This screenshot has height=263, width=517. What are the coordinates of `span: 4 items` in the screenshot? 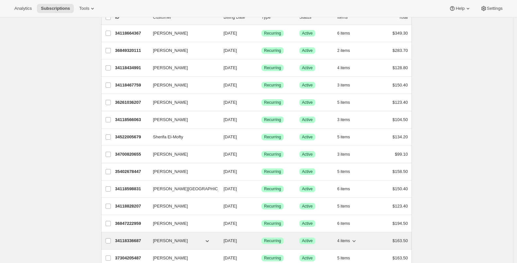 It's located at (343, 241).